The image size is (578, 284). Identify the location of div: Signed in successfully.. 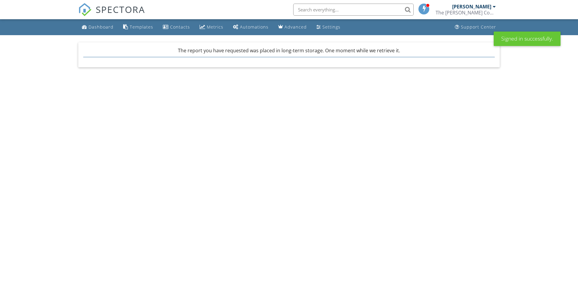
(527, 39).